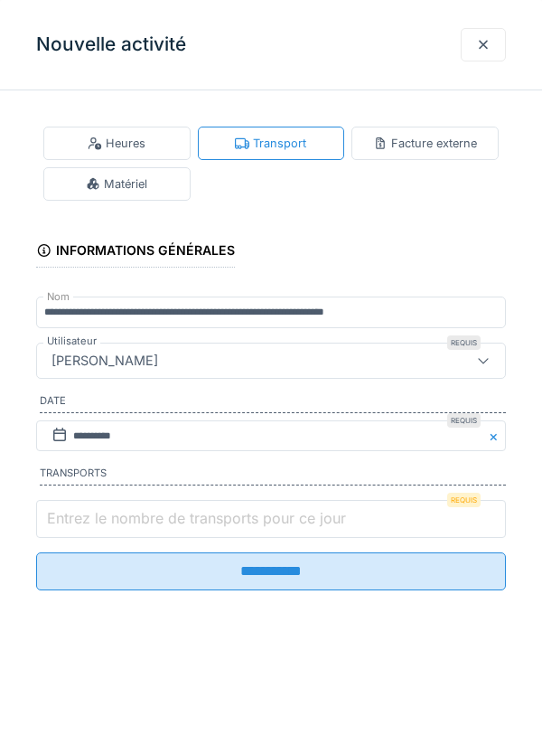 The height and width of the screenshot is (745, 542). I want to click on label: Transports, so click(273, 475).